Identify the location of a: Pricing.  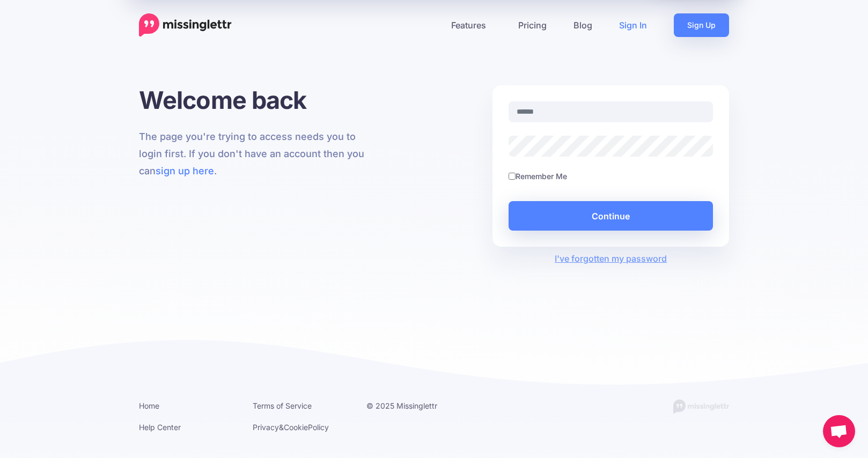
(532, 25).